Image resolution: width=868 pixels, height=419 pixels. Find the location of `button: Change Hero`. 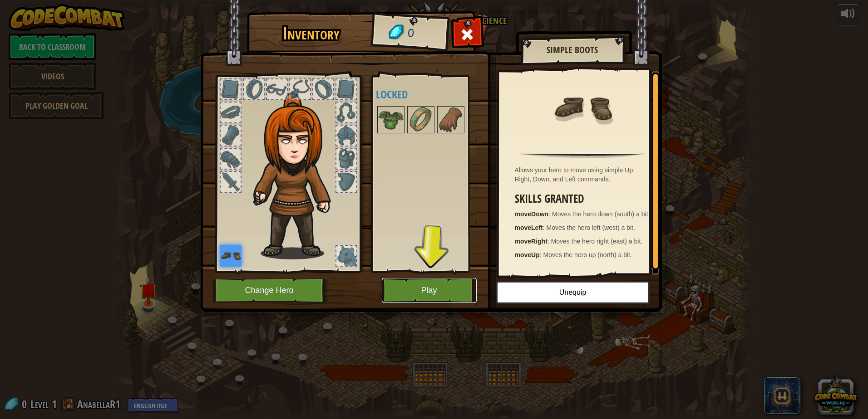

button: Change Hero is located at coordinates (271, 290).